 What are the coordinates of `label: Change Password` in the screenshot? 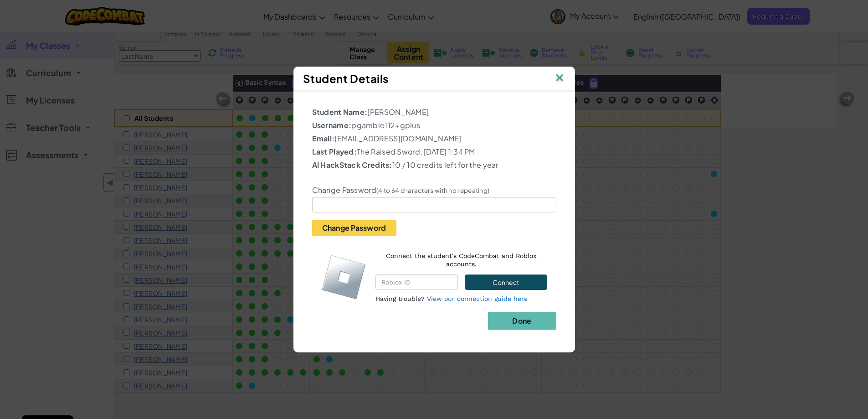 It's located at (401, 190).